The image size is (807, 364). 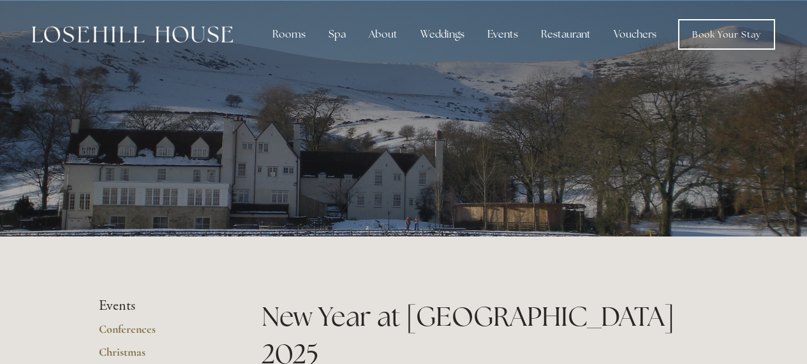 What do you see at coordinates (635, 34) in the screenshot?
I see `a: Vouchers` at bounding box center [635, 34].